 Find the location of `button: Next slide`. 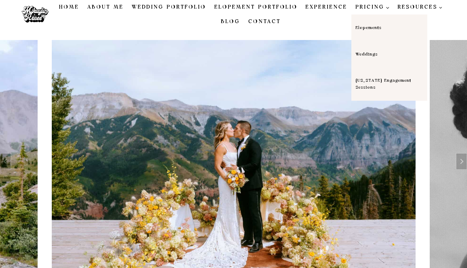

button: Next slide is located at coordinates (461, 161).